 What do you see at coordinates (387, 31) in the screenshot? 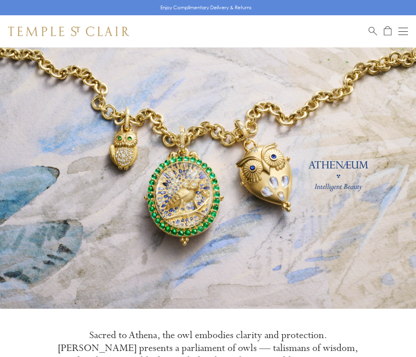
I see `a: Open Shopping Bag` at bounding box center [387, 31].